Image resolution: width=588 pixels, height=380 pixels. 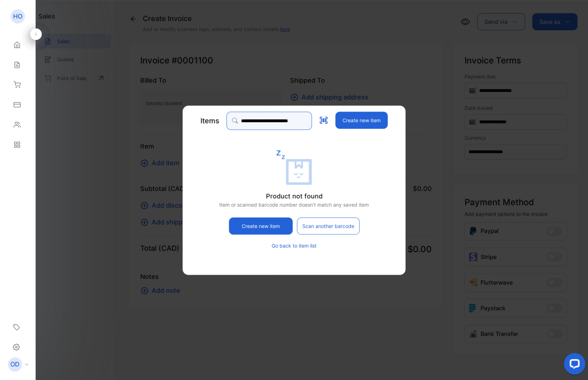 I want to click on button: Scan another barcode, so click(x=328, y=226).